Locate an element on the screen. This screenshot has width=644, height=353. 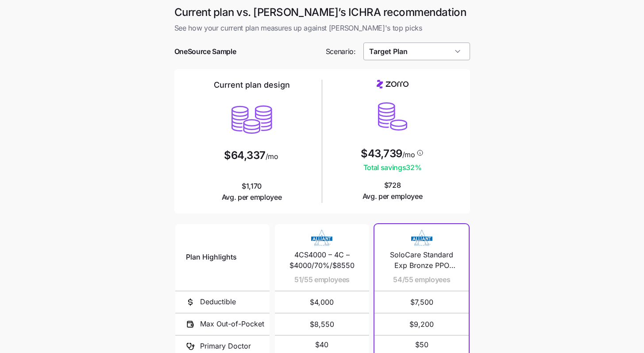
span: Primary Doctor is located at coordinates (225, 346).